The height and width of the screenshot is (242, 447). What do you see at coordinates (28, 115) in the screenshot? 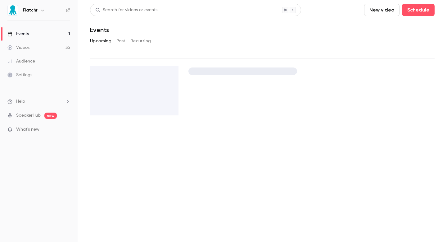
I see `a: SpeakerHub` at bounding box center [28, 115].